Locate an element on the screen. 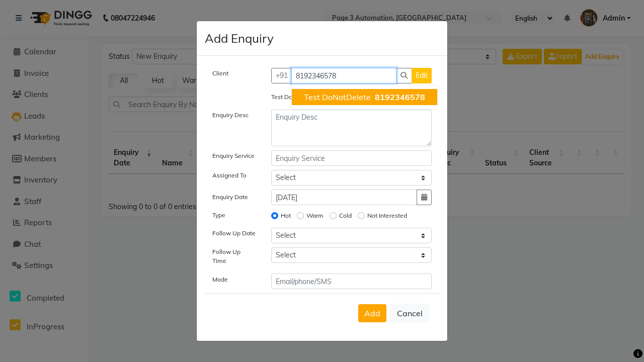 The width and height of the screenshot is (644, 362). button: +91 is located at coordinates (281, 75).